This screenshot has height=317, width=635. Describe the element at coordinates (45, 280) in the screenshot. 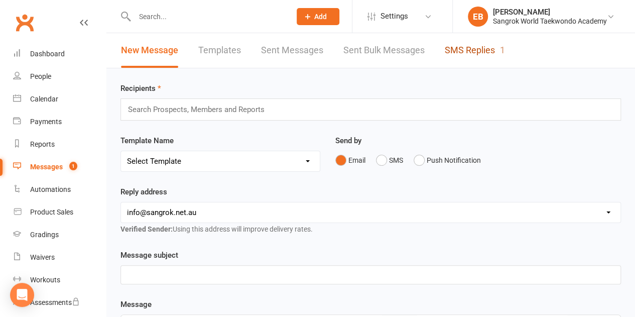

I see `div: Workouts` at that location.